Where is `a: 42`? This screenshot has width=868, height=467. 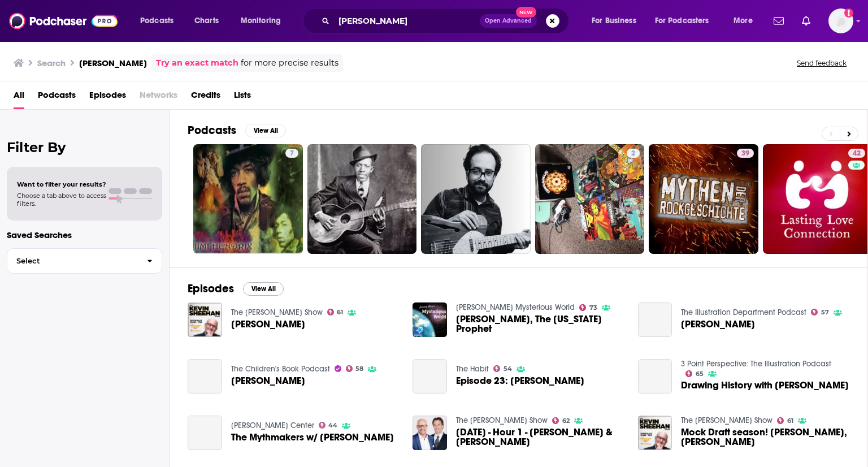
a: 42 is located at coordinates (857, 153).